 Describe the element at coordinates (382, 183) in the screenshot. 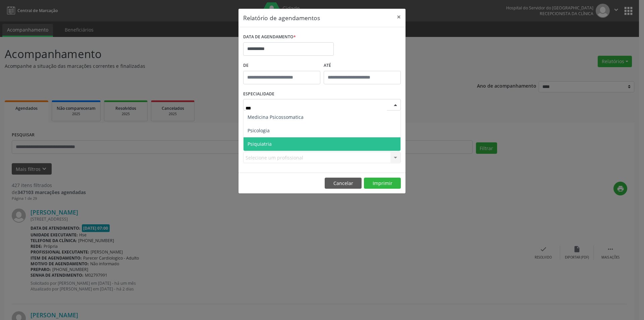

I see `button: Imprimir` at that location.